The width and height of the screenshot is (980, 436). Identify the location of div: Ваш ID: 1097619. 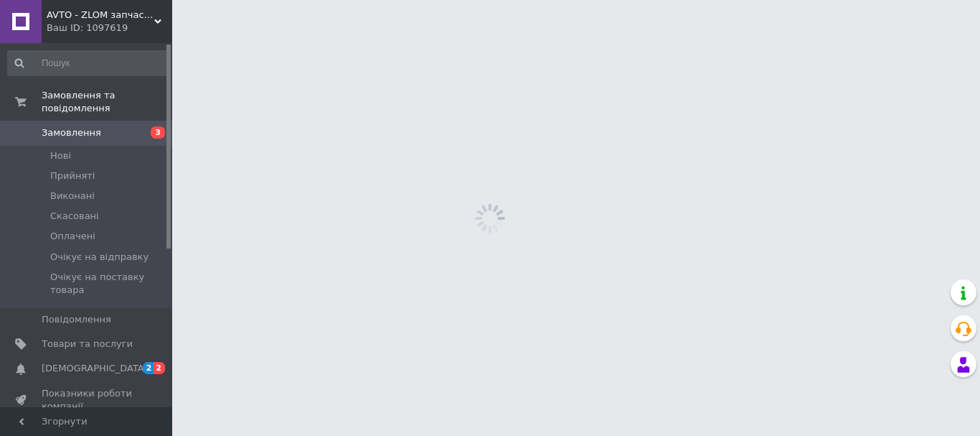
(109, 28).